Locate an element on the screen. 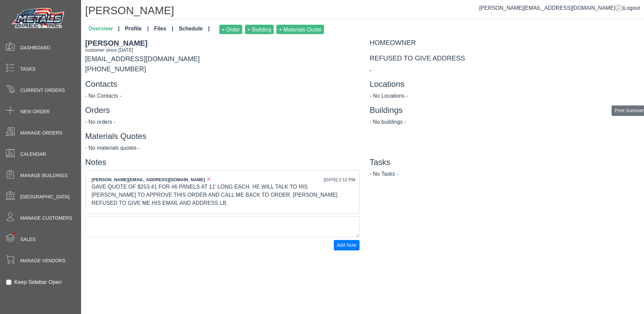 The image size is (644, 314). div: HOMEOWNER is located at coordinates (507, 42).